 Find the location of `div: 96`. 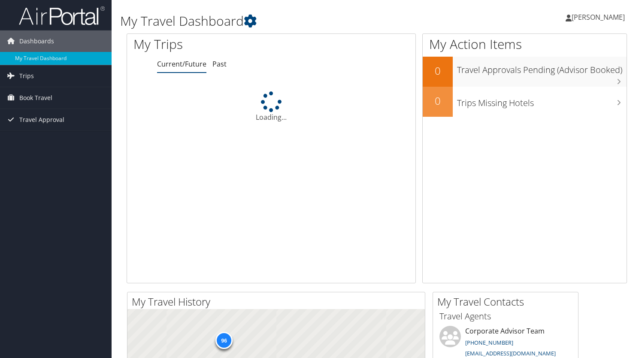

div: 96 is located at coordinates (224, 340).